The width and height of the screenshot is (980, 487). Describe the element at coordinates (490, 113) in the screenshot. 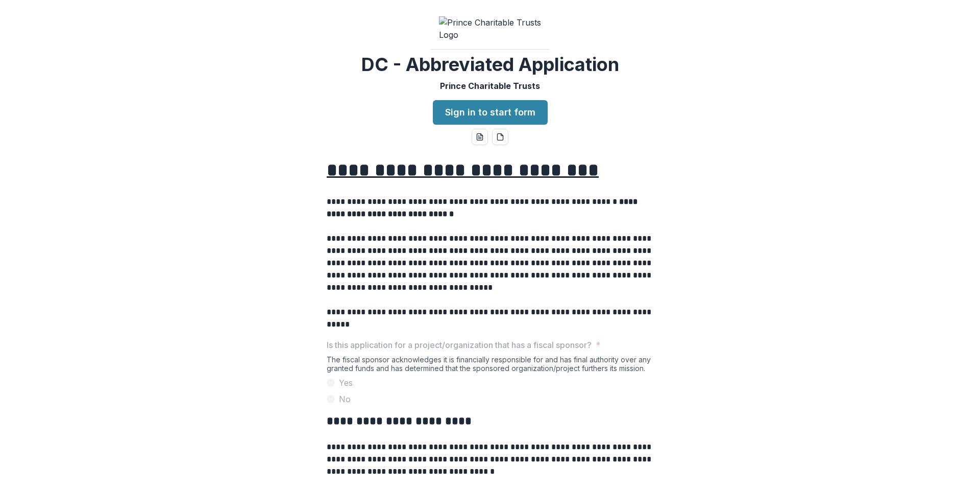

I see `a: Sign in to start form` at that location.